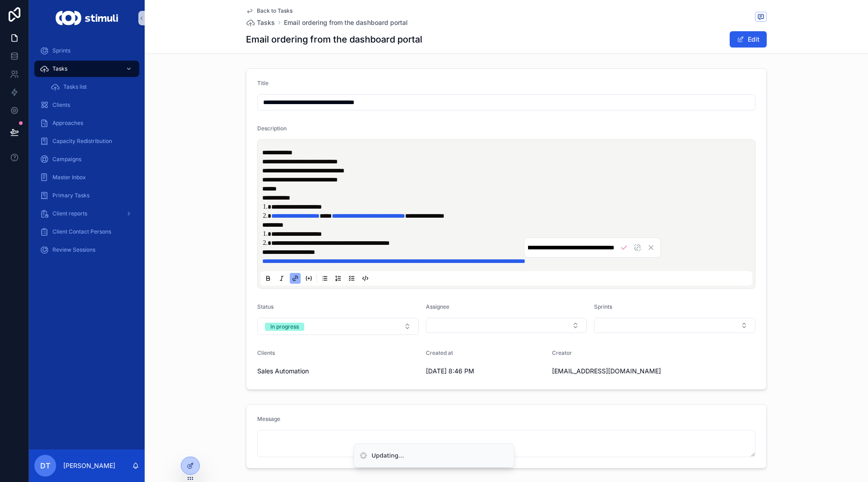 This screenshot has width=868, height=482. Describe the element at coordinates (87, 232) in the screenshot. I see `a: Client Contact Persons` at that location.